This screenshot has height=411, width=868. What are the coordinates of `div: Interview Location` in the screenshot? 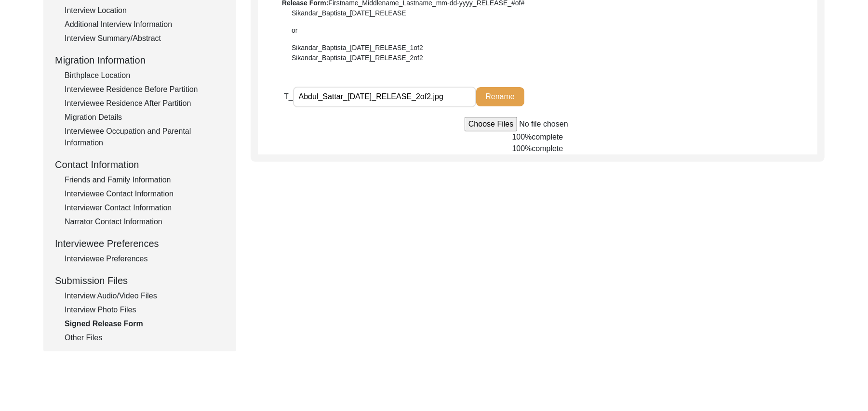 It's located at (144, 10).